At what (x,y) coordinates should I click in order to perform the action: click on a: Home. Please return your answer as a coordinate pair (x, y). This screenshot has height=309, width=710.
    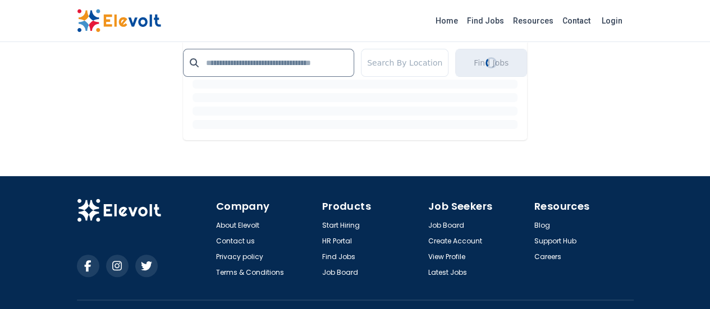
    Looking at the image, I should click on (446, 21).